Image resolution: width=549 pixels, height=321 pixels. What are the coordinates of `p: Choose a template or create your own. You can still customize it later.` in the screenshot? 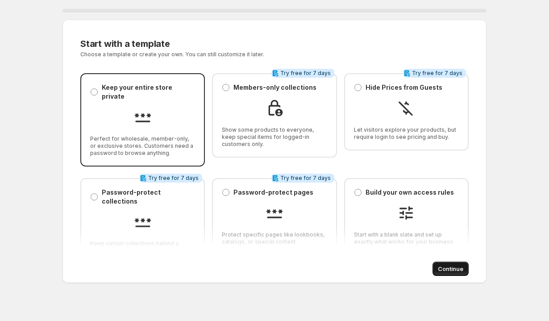 It's located at (221, 54).